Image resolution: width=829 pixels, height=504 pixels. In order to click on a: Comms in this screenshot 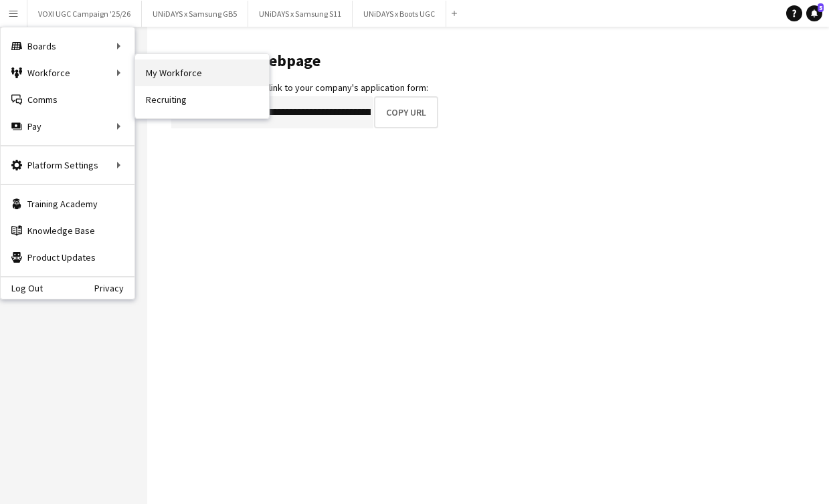, I will do `click(67, 100)`.